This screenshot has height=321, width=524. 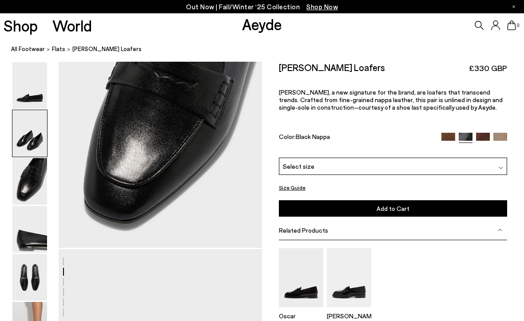 I want to click on span: flats, so click(x=59, y=49).